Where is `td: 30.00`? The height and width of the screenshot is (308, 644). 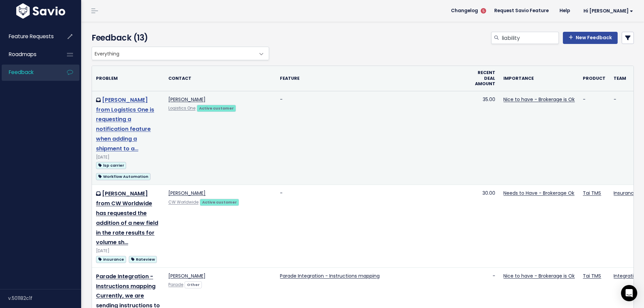
td: 30.00 is located at coordinates (485, 226).